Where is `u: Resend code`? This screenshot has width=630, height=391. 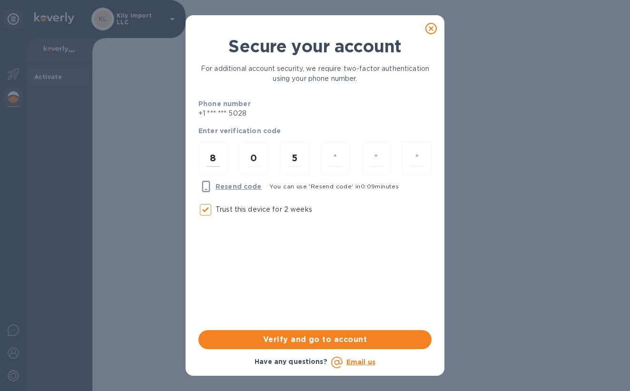 u: Resend code is located at coordinates (238, 186).